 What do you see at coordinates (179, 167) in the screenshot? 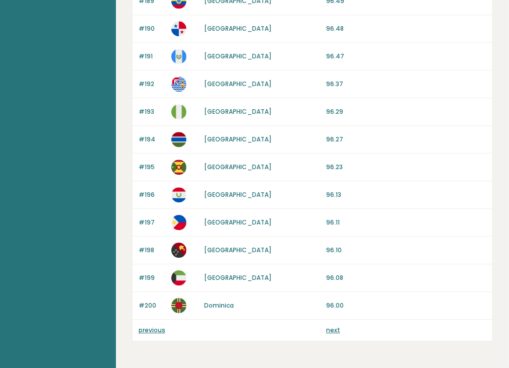
I see `img: gd.svg` at bounding box center [179, 167].